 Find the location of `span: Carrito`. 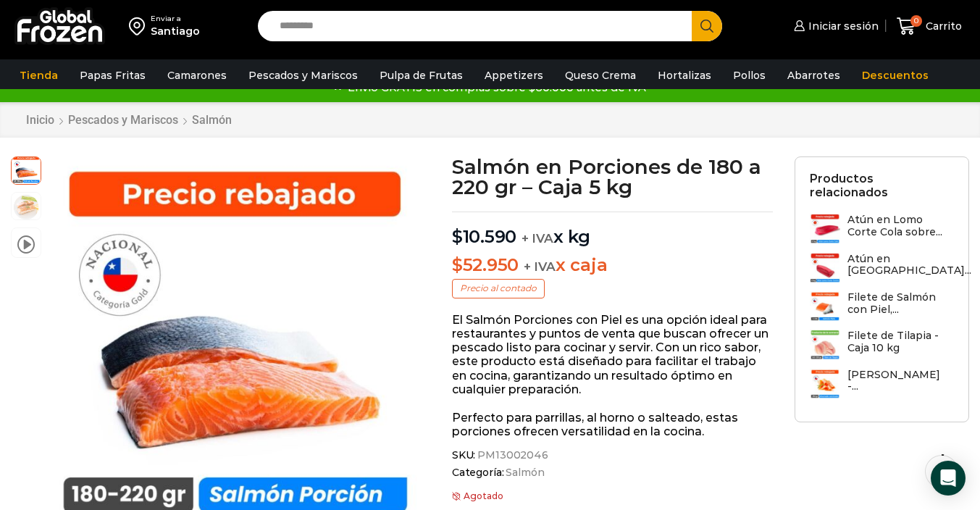

span: Carrito is located at coordinates (942, 26).